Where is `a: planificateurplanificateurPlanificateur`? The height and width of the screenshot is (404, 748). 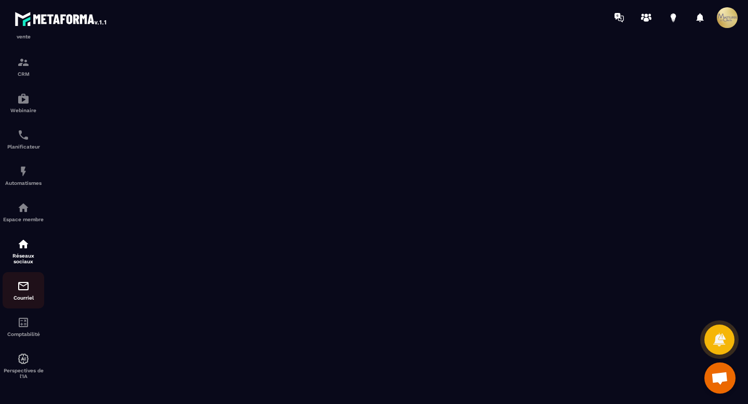
a: planificateurplanificateurPlanificateur is located at coordinates (23, 139).